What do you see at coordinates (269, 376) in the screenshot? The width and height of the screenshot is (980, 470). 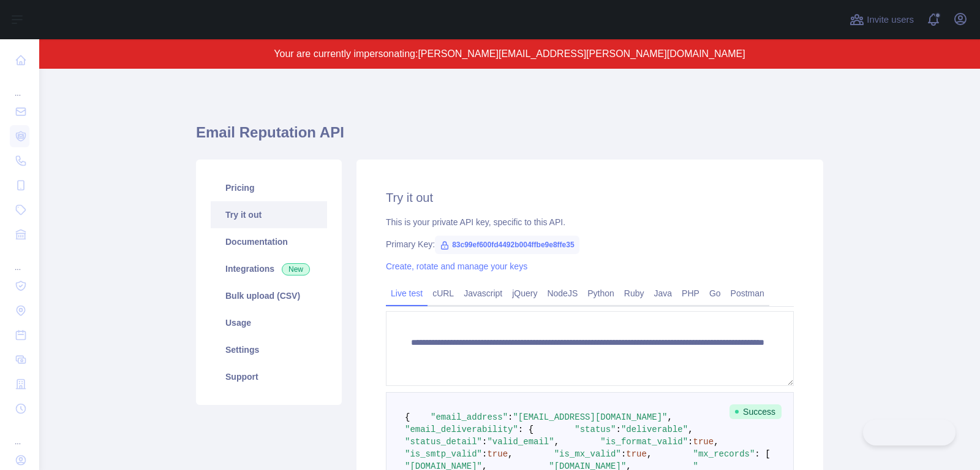 I see `a: Support` at bounding box center [269, 376].